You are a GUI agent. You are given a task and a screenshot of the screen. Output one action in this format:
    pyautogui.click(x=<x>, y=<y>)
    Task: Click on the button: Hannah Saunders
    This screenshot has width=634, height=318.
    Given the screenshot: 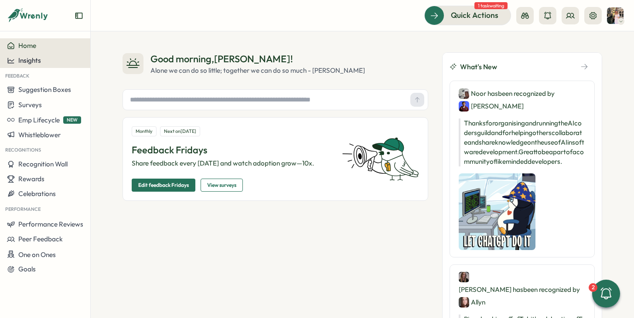 What is the action you would take?
    pyautogui.click(x=615, y=16)
    